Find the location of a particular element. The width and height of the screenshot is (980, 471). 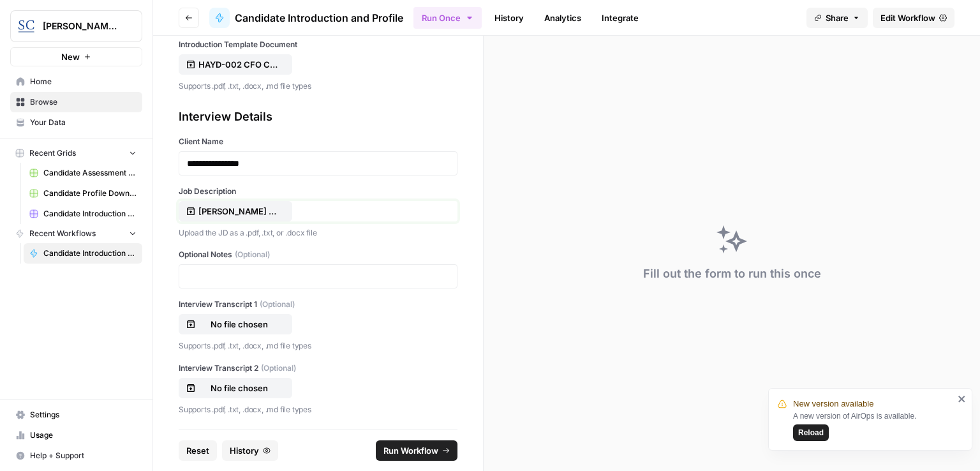

span: Recent Workflows is located at coordinates (63, 234).